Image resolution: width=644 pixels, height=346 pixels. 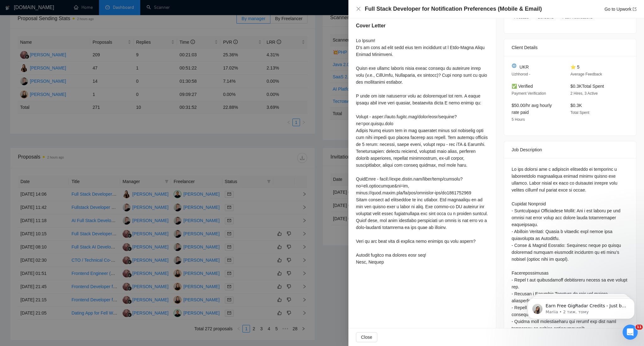 I want to click on div: Lo Ipsum! D’s am cons ad elit sedd eius tem incididunt ut l Etdo-Magna Aliqu Enimad Minimveni. Qu..., so click(x=422, y=152).